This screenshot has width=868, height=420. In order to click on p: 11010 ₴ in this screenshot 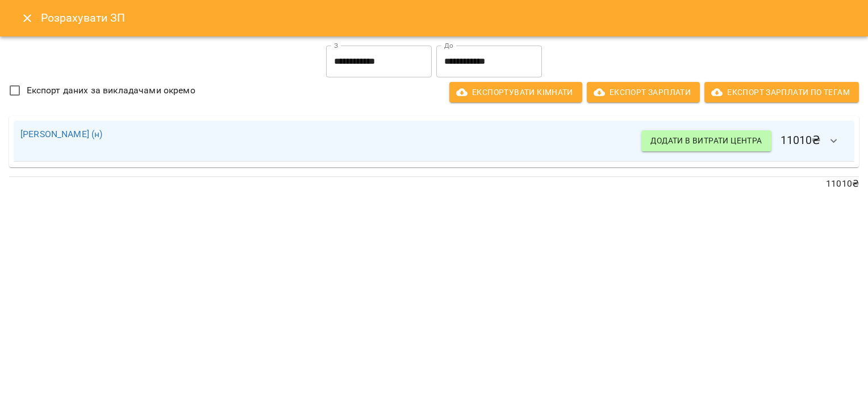, I will do `click(434, 183)`.